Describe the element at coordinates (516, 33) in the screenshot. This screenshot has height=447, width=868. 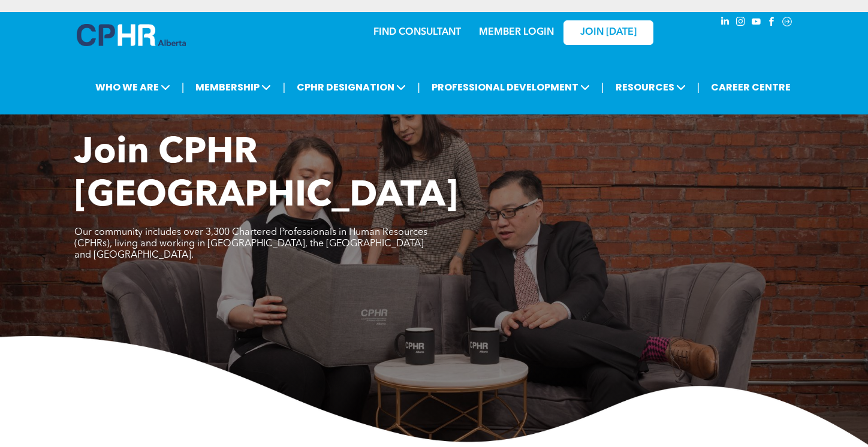
I see `a: MEMBER LOGIN` at that location.